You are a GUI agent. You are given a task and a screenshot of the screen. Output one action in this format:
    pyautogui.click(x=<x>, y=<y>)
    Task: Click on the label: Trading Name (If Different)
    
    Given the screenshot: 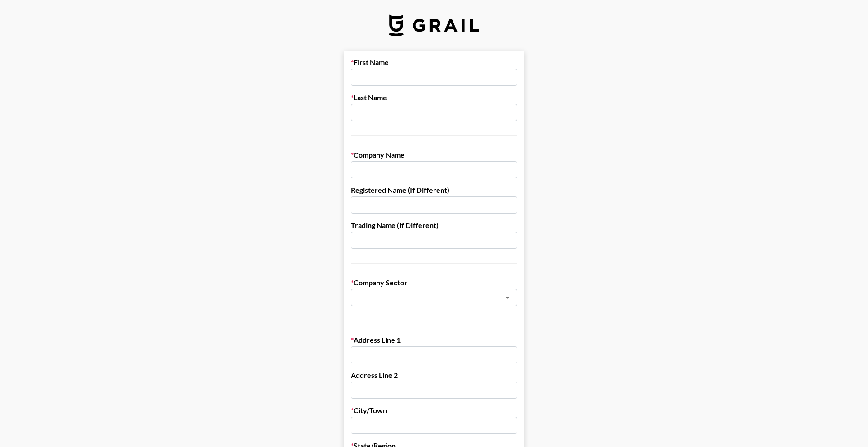 What is the action you would take?
    pyautogui.click(x=434, y=225)
    